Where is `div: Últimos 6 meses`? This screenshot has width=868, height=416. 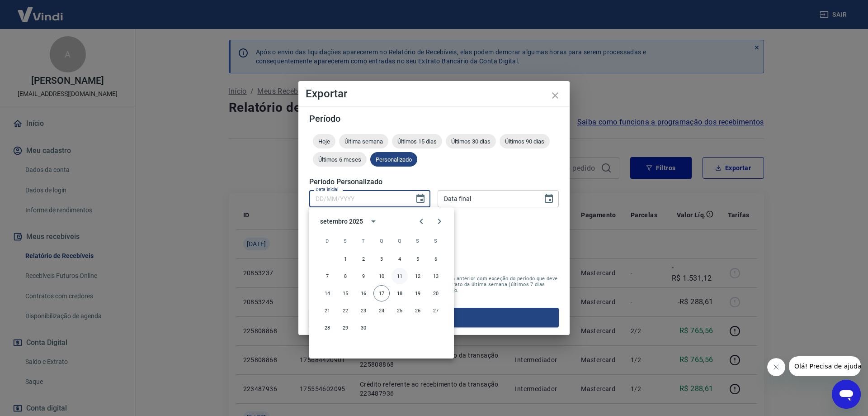 div: Últimos 6 meses is located at coordinates (339, 159).